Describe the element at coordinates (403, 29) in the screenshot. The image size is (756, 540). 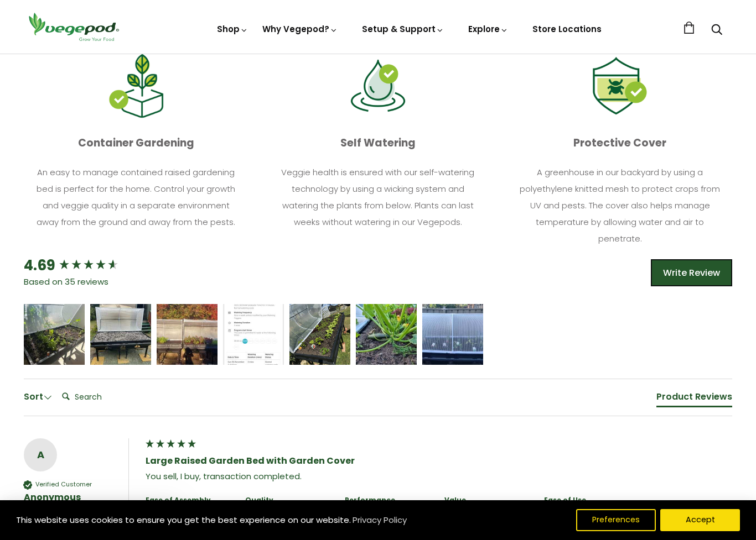
I see `a: Setup & Support` at that location.